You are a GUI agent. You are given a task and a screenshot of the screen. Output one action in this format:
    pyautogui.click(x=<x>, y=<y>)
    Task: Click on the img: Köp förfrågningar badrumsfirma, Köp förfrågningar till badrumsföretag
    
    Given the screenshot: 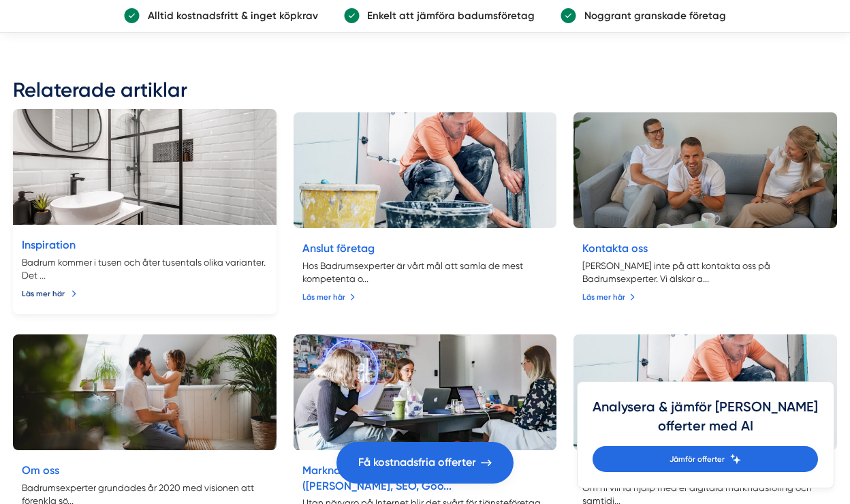 What is the action you would take?
    pyautogui.click(x=705, y=392)
    